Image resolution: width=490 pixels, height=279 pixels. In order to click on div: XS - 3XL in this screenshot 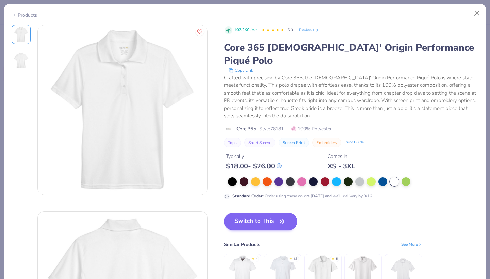, I will do `click(342, 166)`.